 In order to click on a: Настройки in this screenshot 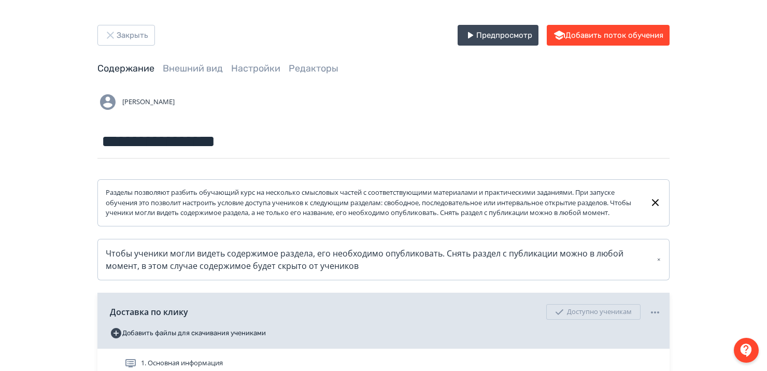, I will do `click(255, 68)`.